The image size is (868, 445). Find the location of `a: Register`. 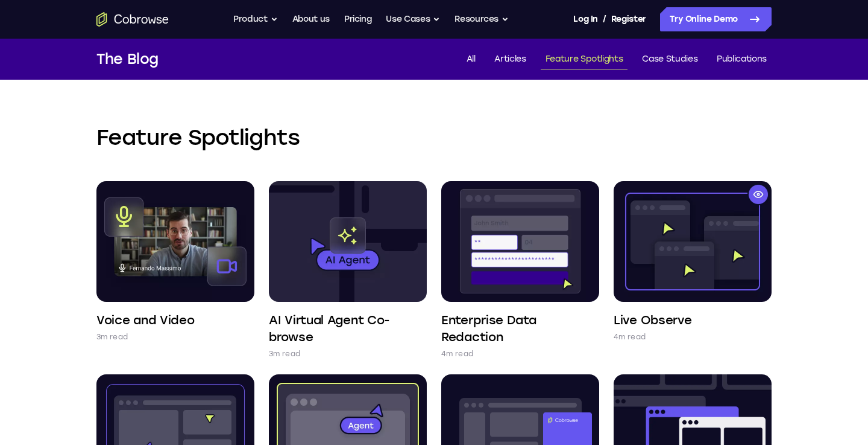

a: Register is located at coordinates (629, 19).